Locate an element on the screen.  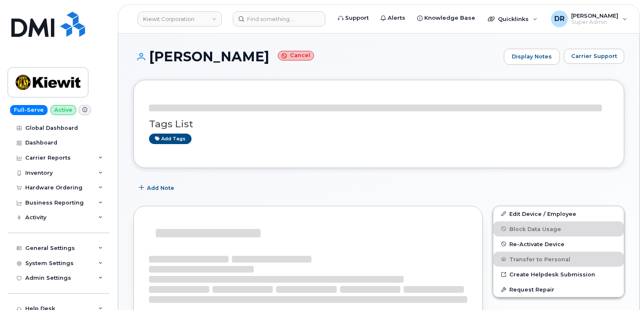
a: Add tags is located at coordinates (170, 139).